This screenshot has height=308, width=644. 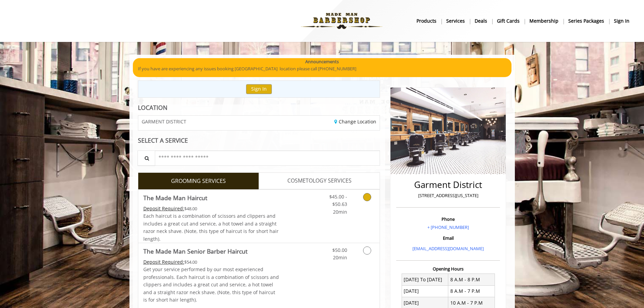 I want to click on b: The Made Man Senior Barber Haircut, so click(x=195, y=251).